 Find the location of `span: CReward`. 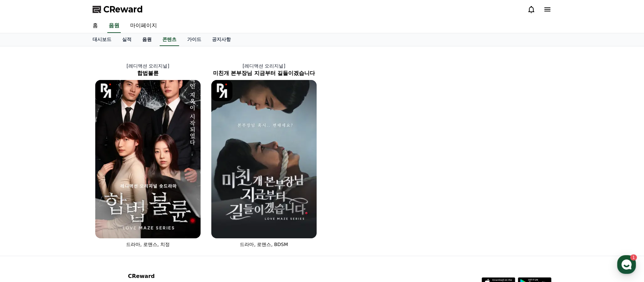

span: CReward is located at coordinates (123, 9).